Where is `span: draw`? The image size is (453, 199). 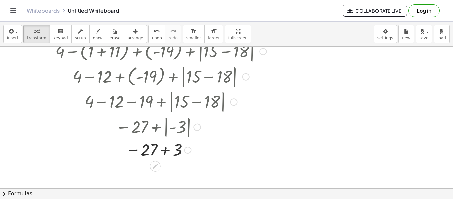
span: draw is located at coordinates (98, 38).